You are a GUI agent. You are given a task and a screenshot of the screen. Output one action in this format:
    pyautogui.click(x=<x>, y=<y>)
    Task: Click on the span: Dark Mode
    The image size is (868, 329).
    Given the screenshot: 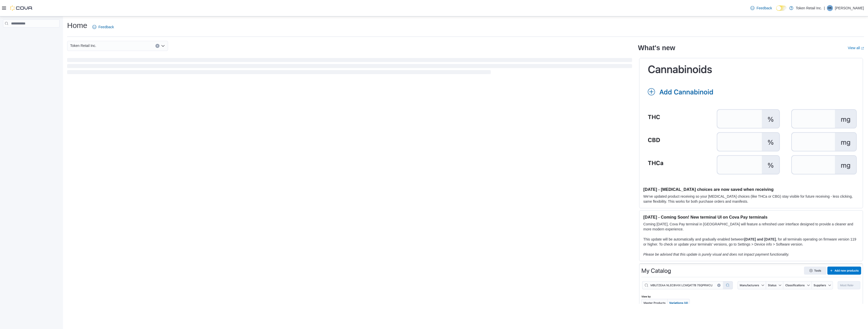 What is the action you would take?
    pyautogui.click(x=777, y=11)
    